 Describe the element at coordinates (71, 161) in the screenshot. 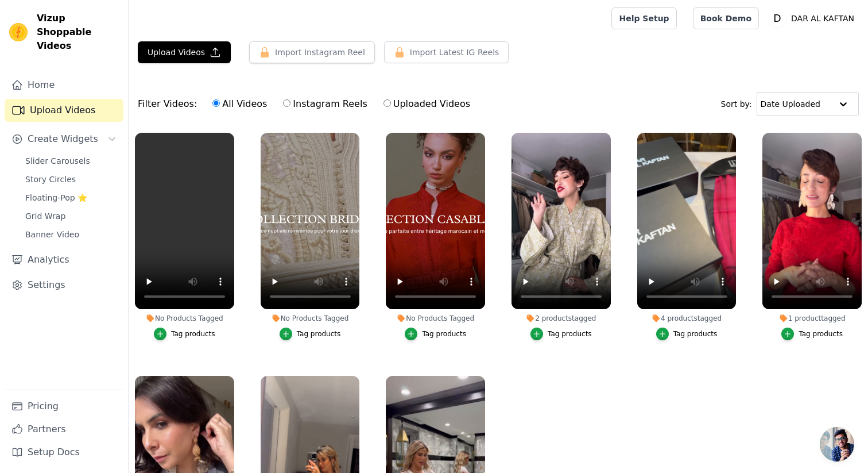

I see `a: Slider Carousels` at that location.